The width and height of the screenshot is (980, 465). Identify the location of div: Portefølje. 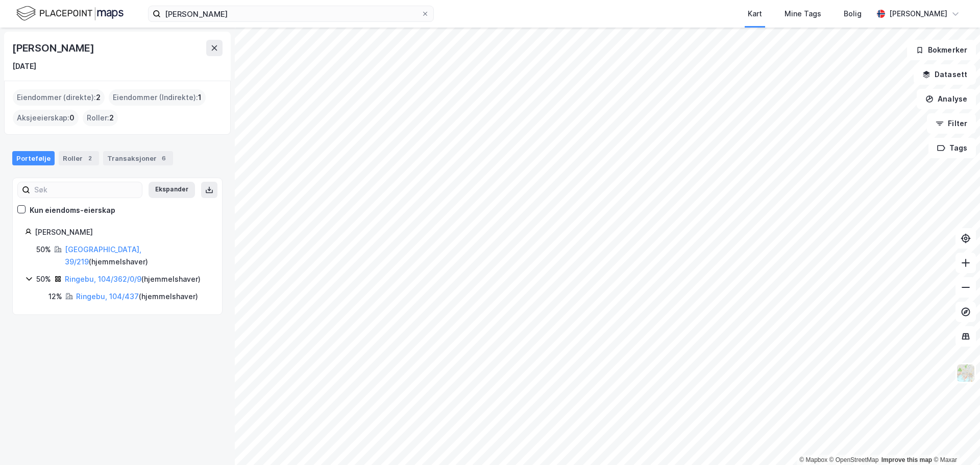
(33, 159).